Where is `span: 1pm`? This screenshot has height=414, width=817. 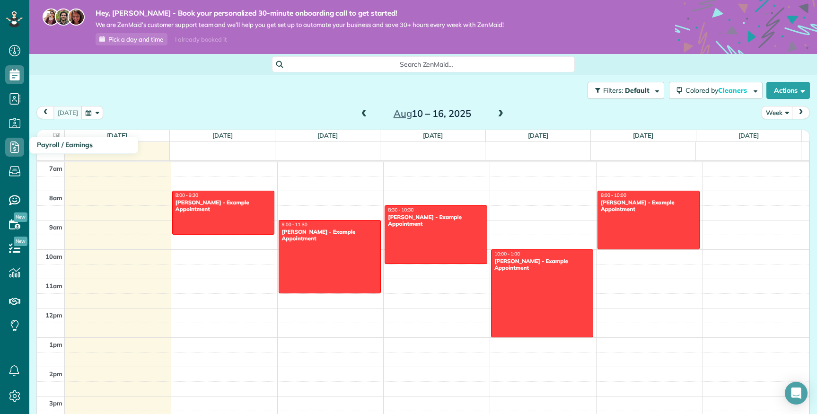 span: 1pm is located at coordinates (56, 345).